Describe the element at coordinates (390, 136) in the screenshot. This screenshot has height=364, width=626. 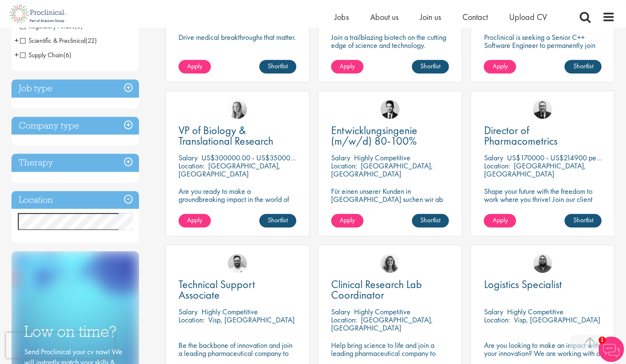
I see `a: Entwicklungsingenie (m/w/d) 80-100%` at that location.